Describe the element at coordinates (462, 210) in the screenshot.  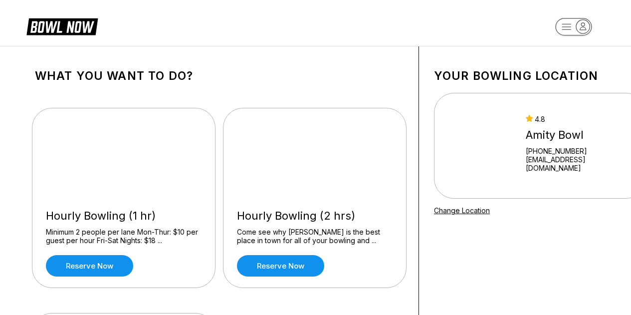
I see `a: Change Location` at that location.